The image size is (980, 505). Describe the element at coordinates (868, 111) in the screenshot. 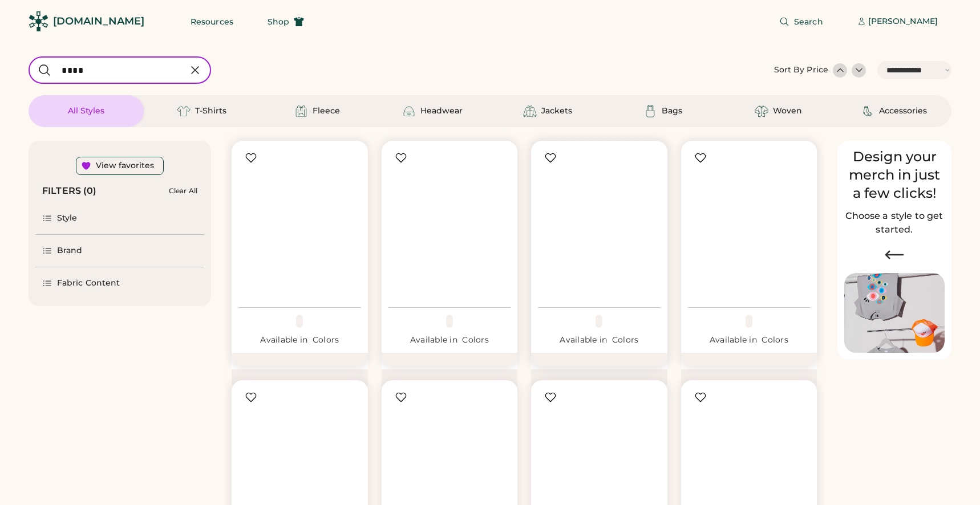

I see `img: Accessories Icon` at that location.